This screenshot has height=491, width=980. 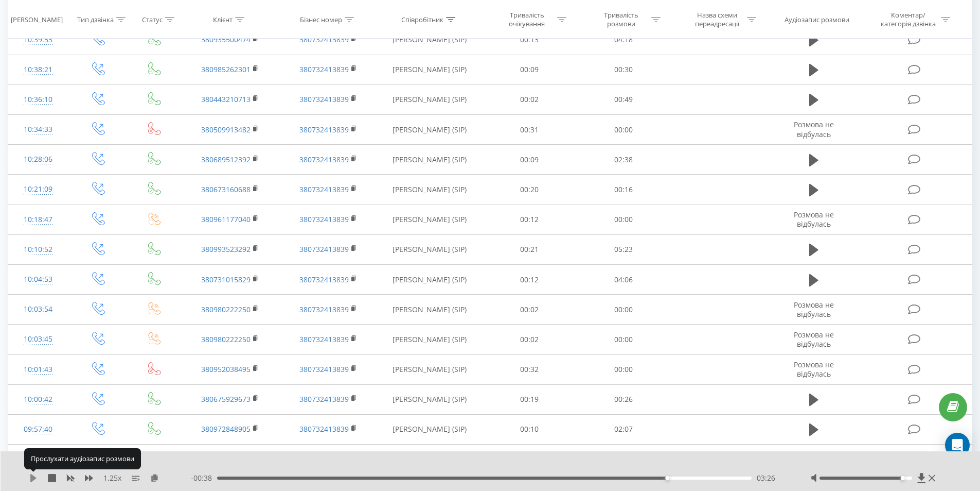 What do you see at coordinates (527, 20) in the screenshot?
I see `div: Тривалість очікування` at bounding box center [527, 20].